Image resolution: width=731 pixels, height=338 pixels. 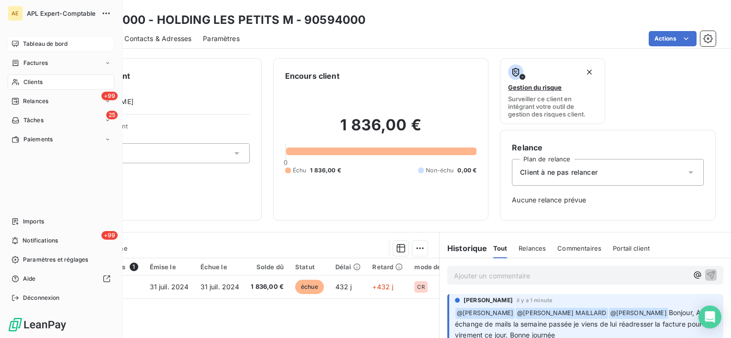 I want to click on div: Open Intercom Messenger, so click(x=710, y=317).